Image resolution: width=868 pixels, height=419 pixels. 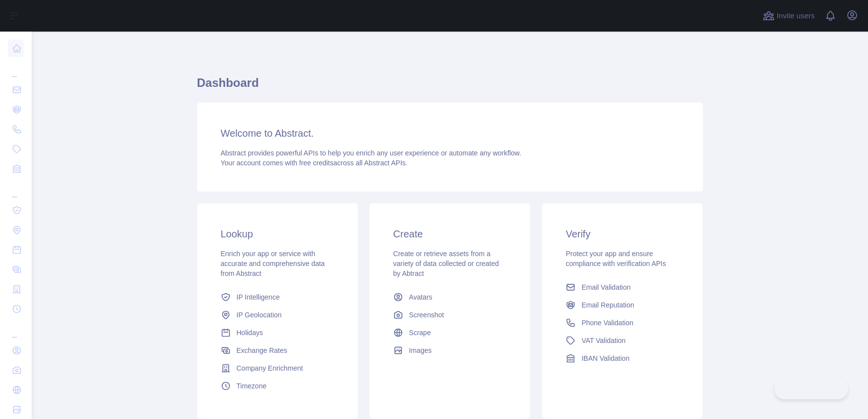 What do you see at coordinates (622, 305) in the screenshot?
I see `a: Email Reputation` at bounding box center [622, 305].